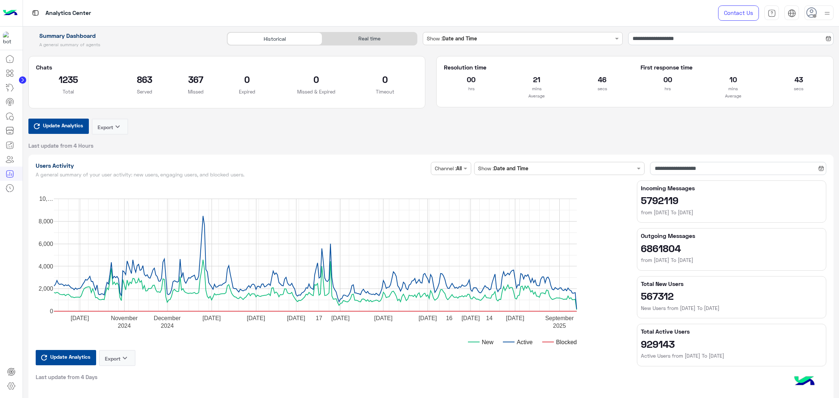  What do you see at coordinates (536, 67) in the screenshot?
I see `h5: Resolution time` at bounding box center [536, 67].